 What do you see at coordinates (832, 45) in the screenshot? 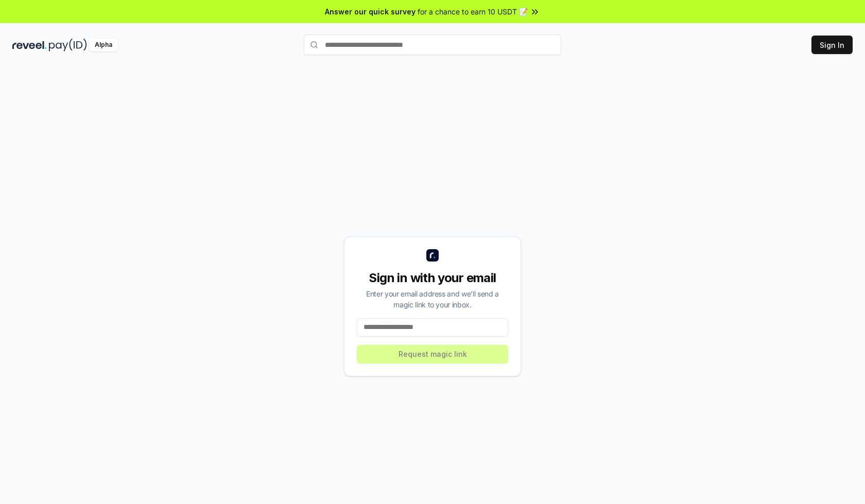
I see `button: Sign In` at bounding box center [832, 45].